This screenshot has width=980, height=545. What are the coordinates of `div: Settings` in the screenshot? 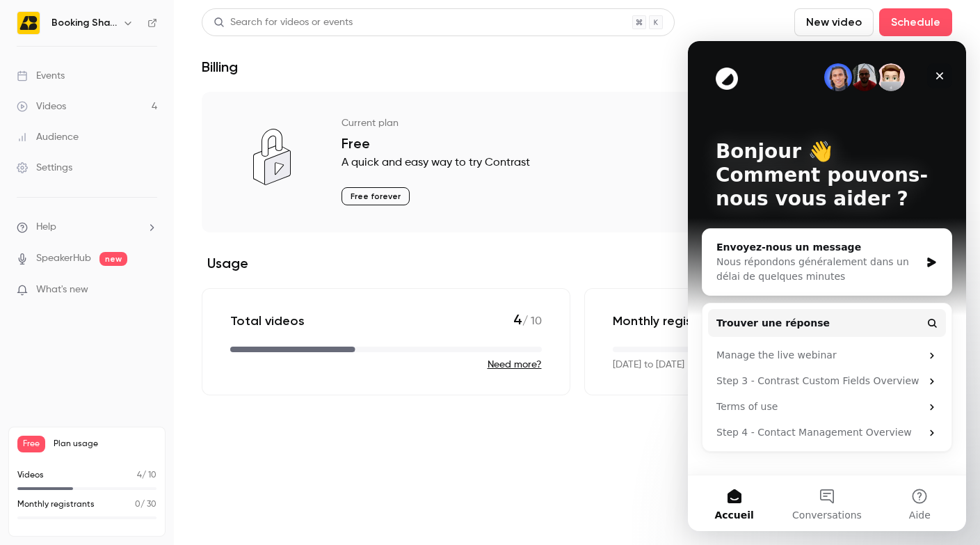 It's located at (45, 168).